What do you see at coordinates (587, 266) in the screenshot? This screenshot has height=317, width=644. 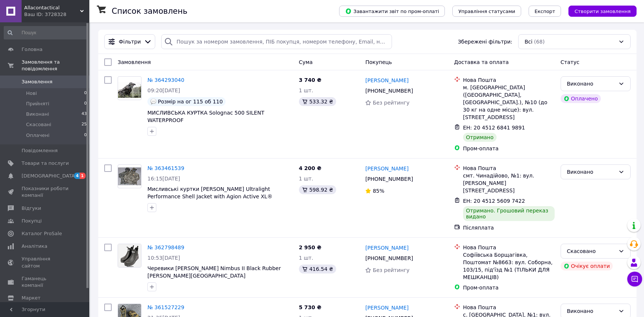 I see `div: Очікує оплати` at bounding box center [587, 266].